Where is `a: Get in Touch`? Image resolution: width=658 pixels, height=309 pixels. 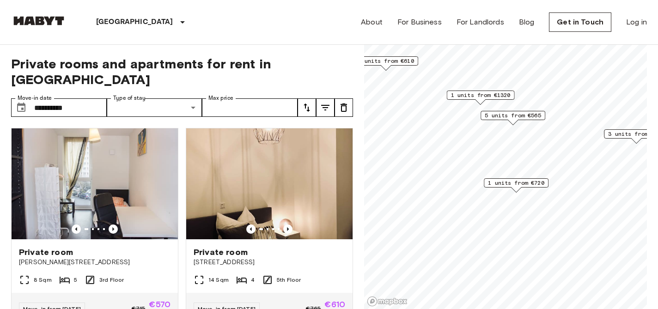
a: Get in Touch is located at coordinates (580, 22).